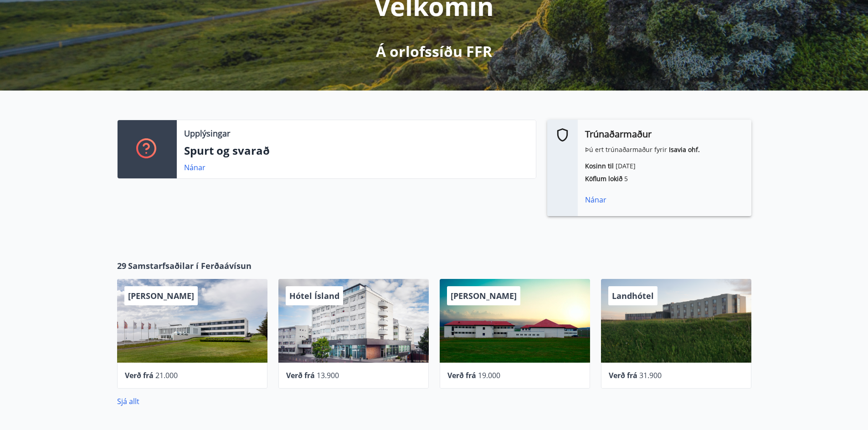 This screenshot has height=430, width=868. What do you see at coordinates (664, 179) in the screenshot?
I see `p: Köflum lokið` at bounding box center [664, 179].